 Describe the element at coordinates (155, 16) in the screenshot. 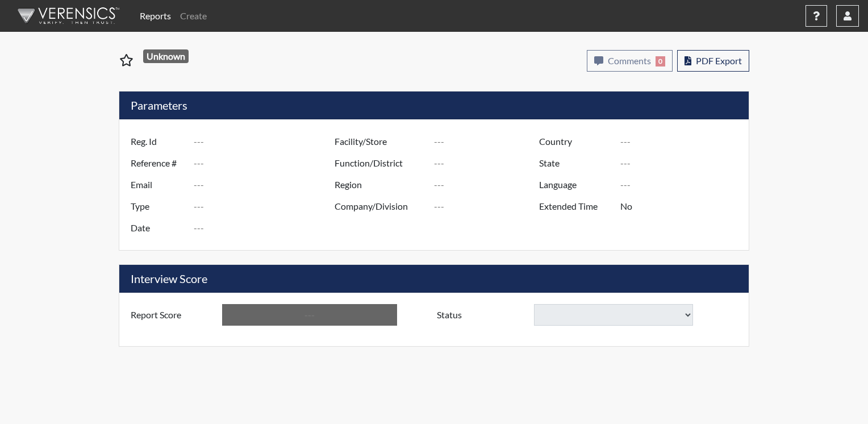

I see `a: Reports` at that location.